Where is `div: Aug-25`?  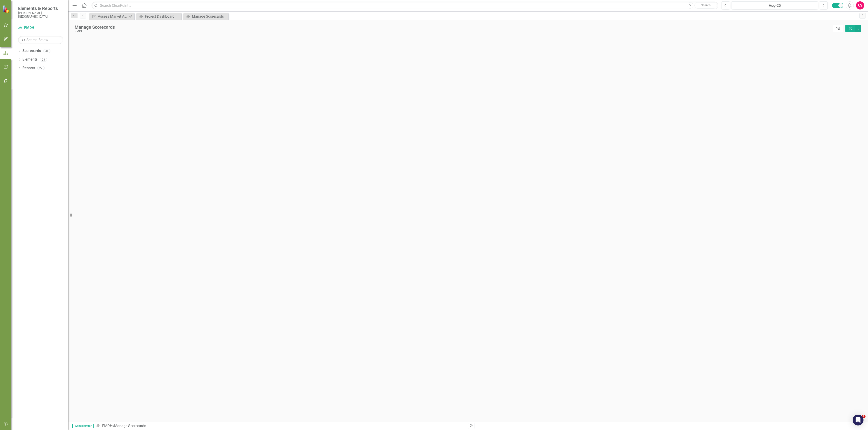 div: Aug-25 is located at coordinates (775, 5).